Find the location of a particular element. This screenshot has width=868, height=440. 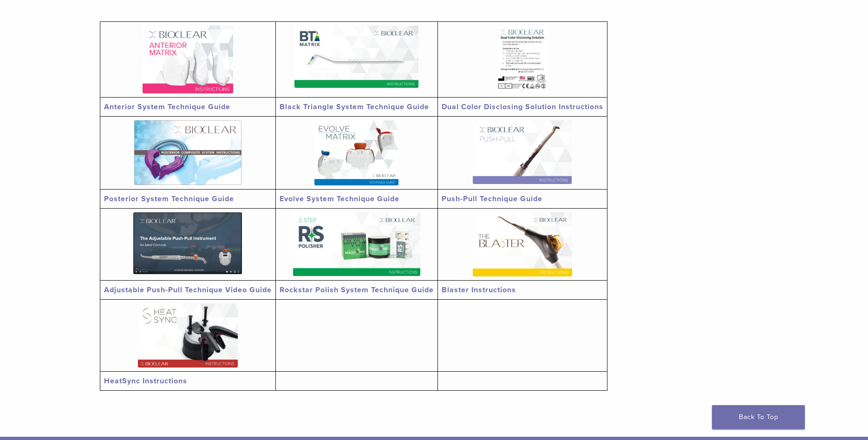

a: Anterior System Technique Guide is located at coordinates (167, 107).